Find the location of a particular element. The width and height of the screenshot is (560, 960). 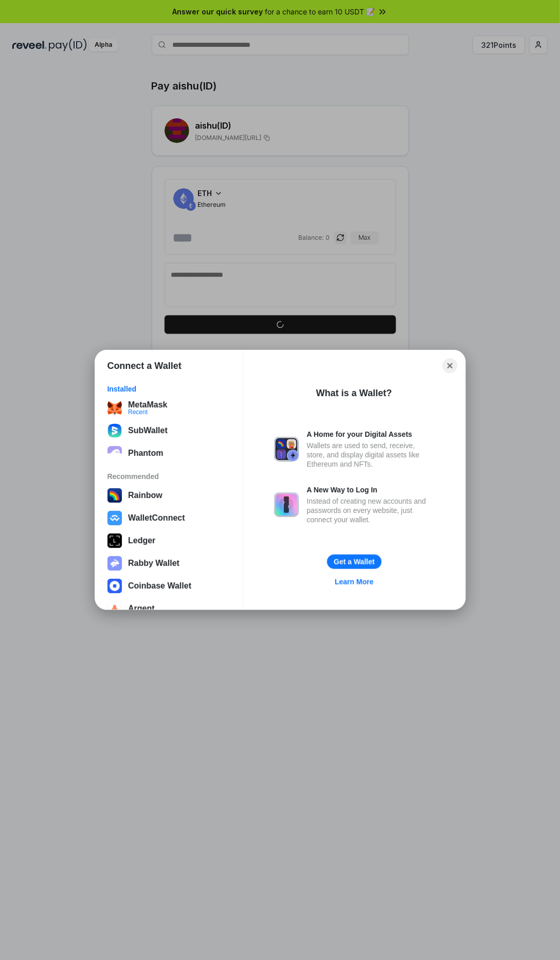

div: What is a Wallet? is located at coordinates (354, 393).